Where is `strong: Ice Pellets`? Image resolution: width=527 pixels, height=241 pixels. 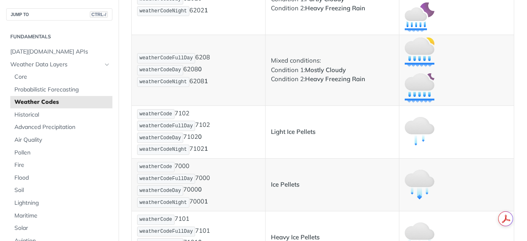 strong: Ice Pellets is located at coordinates (285, 184).